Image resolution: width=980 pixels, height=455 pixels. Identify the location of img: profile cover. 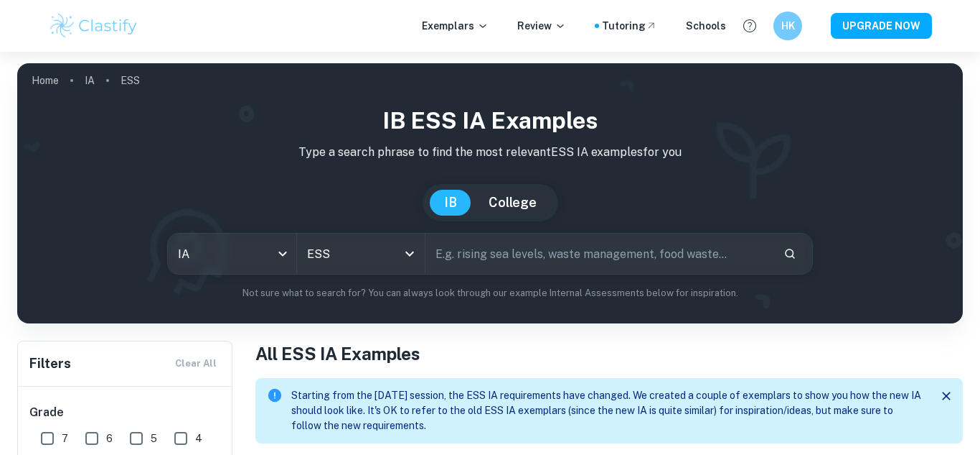
(490, 193).